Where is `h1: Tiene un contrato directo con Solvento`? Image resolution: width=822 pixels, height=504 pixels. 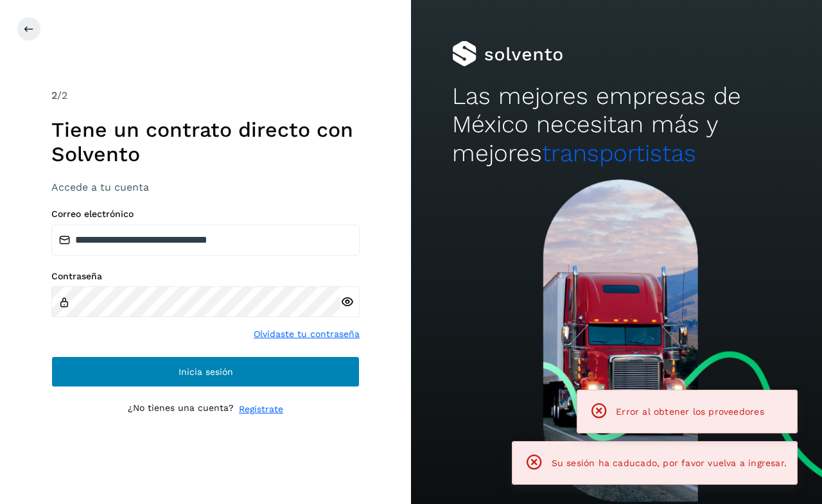
h1: Tiene un contrato directo con Solvento is located at coordinates (206, 141).